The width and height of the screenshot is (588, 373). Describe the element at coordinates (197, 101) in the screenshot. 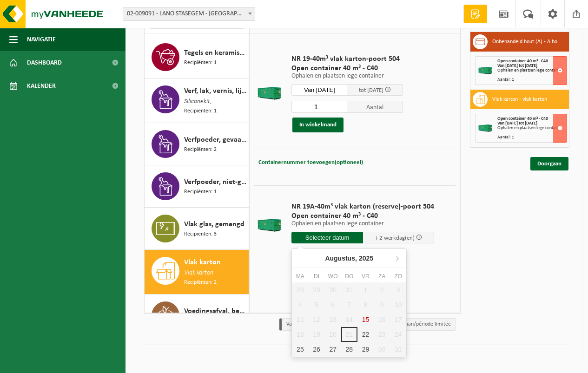

I see `button: Verf, lak, vernis, lijm en inkt, industrieel in kleinverpakking Siliconekit, Recipiënten: 1` at that location.